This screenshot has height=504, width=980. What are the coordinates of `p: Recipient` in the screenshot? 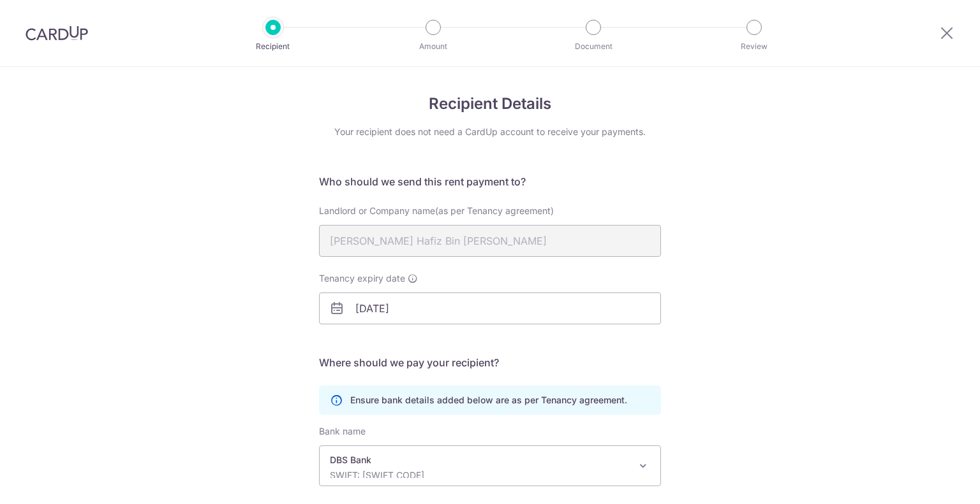 It's located at (273, 46).